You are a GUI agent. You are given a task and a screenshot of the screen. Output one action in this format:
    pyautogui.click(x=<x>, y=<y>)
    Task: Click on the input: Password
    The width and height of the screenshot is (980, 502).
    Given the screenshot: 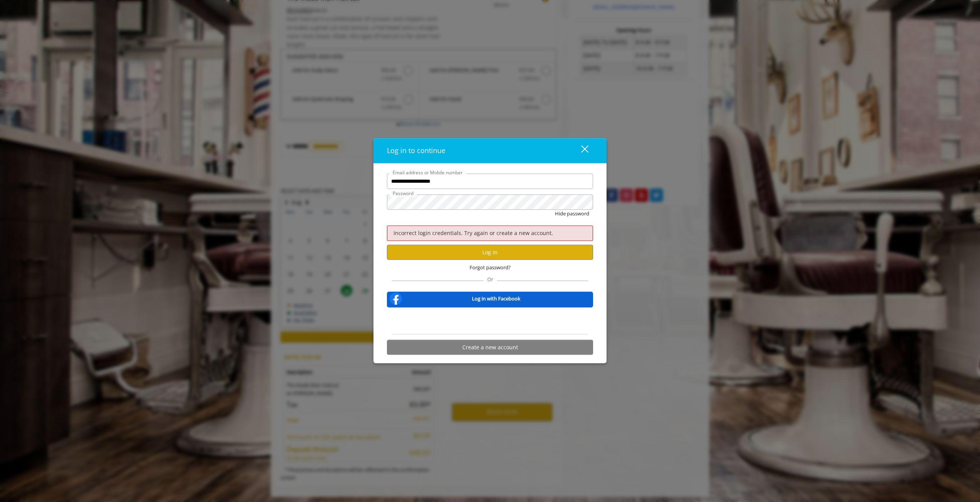 What is the action you would take?
    pyautogui.click(x=490, y=202)
    